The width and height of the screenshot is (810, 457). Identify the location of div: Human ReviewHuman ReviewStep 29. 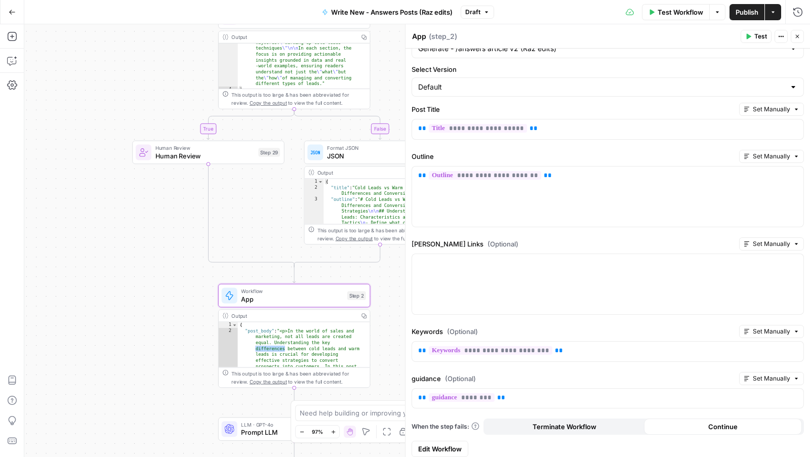
(208, 152).